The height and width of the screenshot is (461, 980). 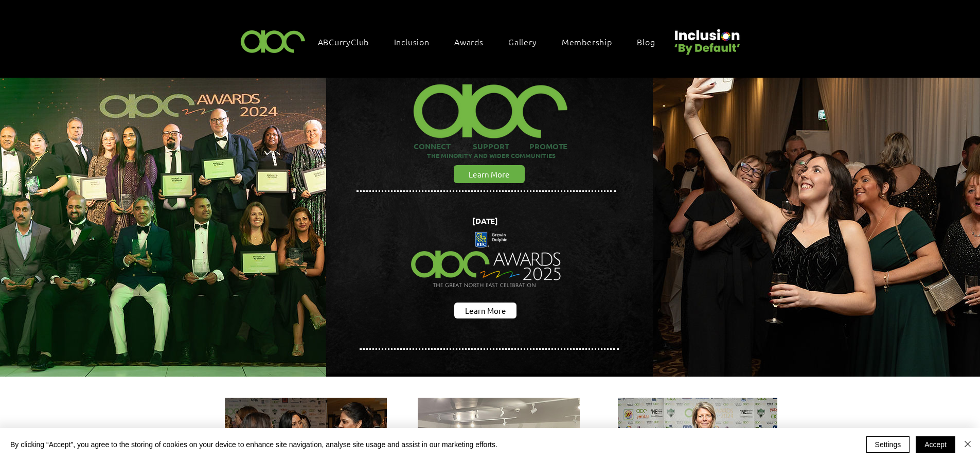 What do you see at coordinates (349, 42) in the screenshot?
I see `a: ABCurryClub` at bounding box center [349, 42].